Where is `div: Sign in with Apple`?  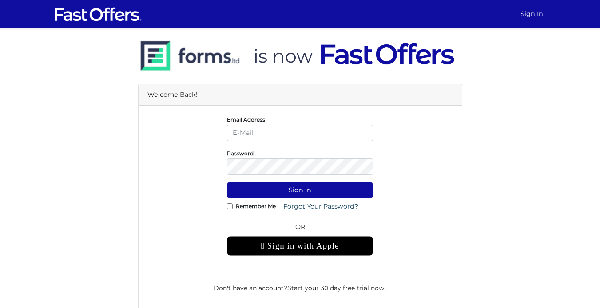 div: Sign in with Apple is located at coordinates (300, 246).